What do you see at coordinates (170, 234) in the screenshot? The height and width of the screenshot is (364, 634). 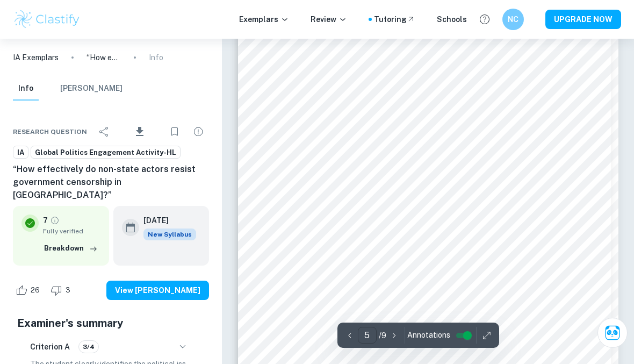 I see `div: Starting from the May 2026 session, the Global Politics Engagement Activity requirements have cha...` at bounding box center [170, 234].